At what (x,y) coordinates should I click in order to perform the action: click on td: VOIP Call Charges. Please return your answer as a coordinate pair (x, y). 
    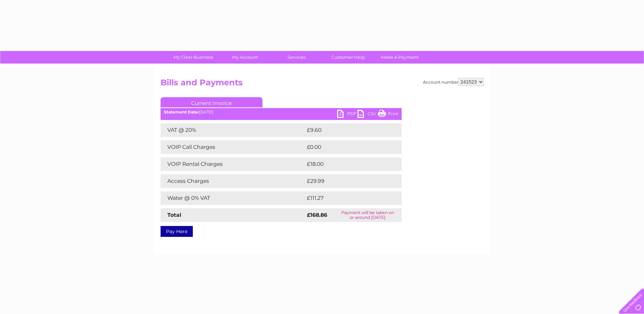
    Looking at the image, I should click on (233, 147).